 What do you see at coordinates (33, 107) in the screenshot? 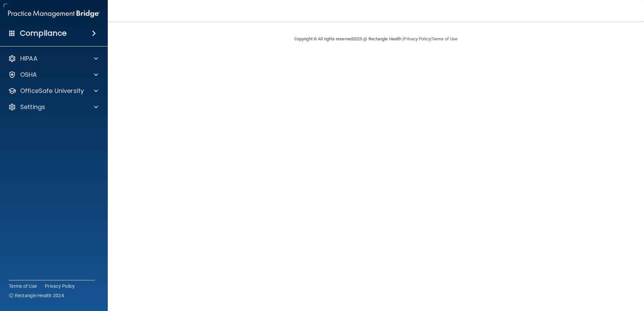
I see `p: Settings` at bounding box center [33, 107].